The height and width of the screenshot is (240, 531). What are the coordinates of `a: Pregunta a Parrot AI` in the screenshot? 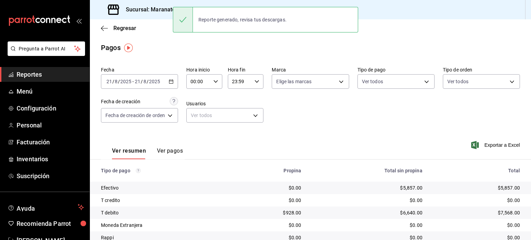 It's located at (45, 54).